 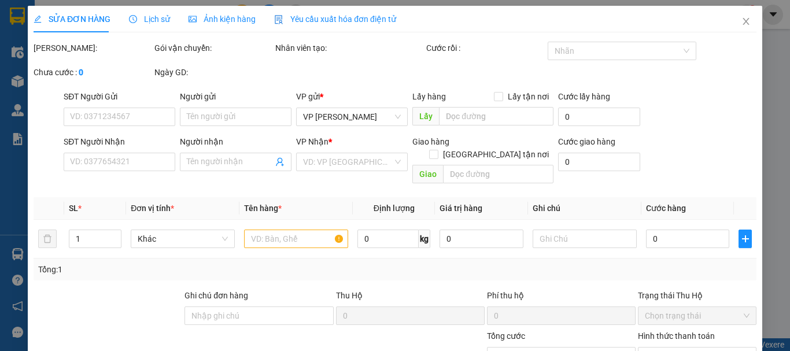 What do you see at coordinates (213, 48) in the screenshot?
I see `div: Gói vận chuyển:` at bounding box center [213, 48].